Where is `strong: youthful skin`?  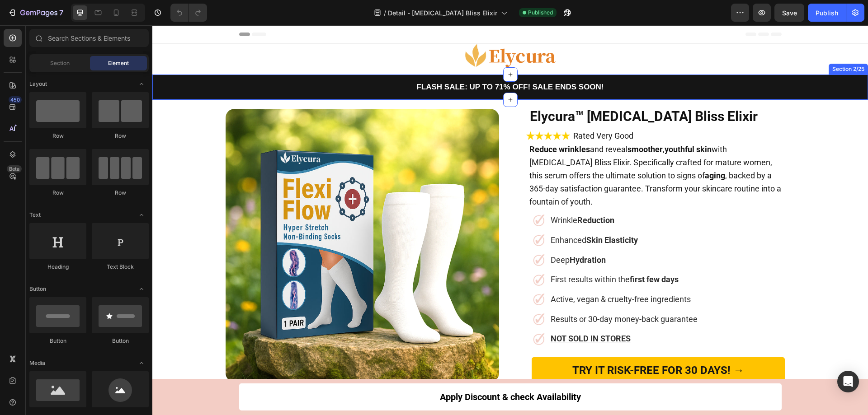
strong: youthful skin is located at coordinates (536, 124).